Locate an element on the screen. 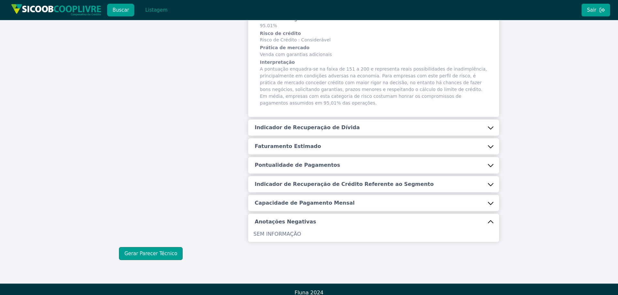 Image resolution: width=618 pixels, height=295 pixels. h5: Pontualidade de Pagamentos is located at coordinates (297, 165).